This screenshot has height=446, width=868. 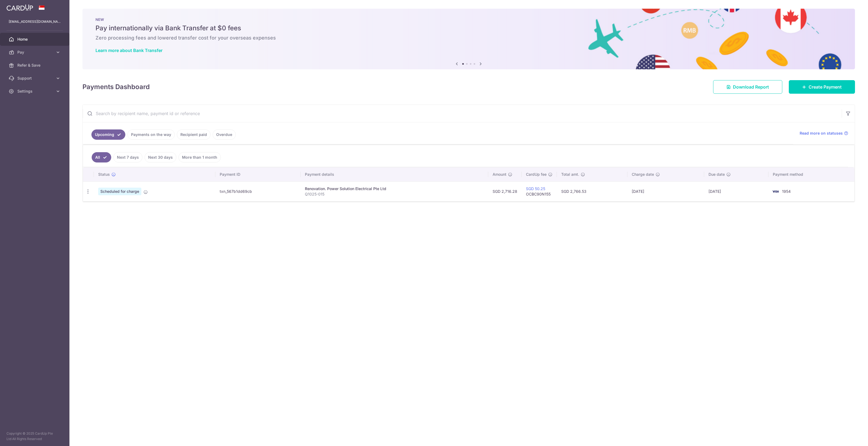 I want to click on div: Renovation. Power Solution Electrical Pte Ltd, so click(x=394, y=189).